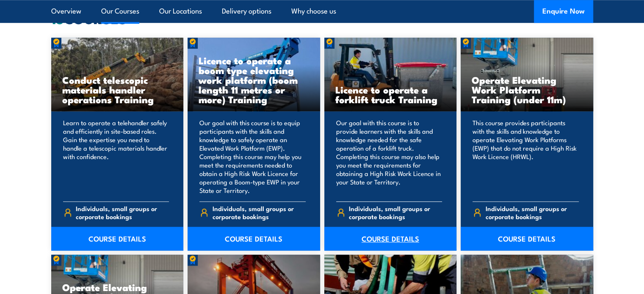  What do you see at coordinates (527, 89) in the screenshot?
I see `h3: Operate Elevating Work Platform Training (under 11m)` at bounding box center [527, 89].